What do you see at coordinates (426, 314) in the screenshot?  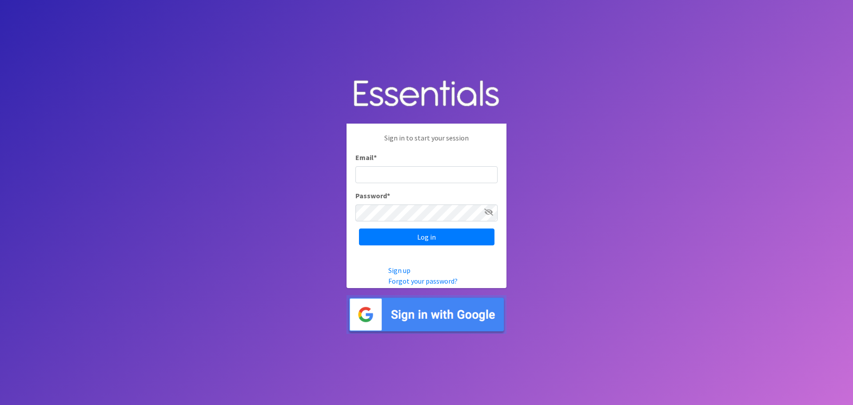 I see `img: Sign in with Google` at bounding box center [426, 314].